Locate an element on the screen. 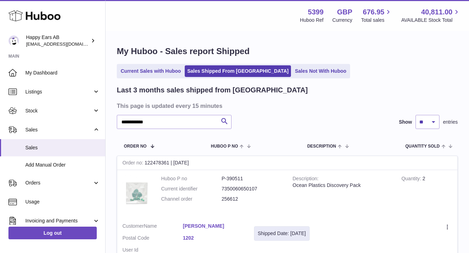 The image size is (469, 253). td: 2 is located at coordinates (427, 194).